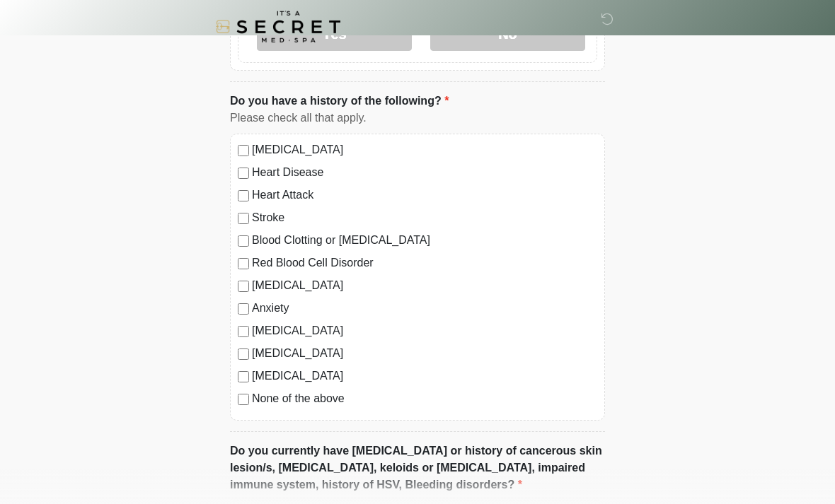  Describe the element at coordinates (425, 218) in the screenshot. I see `label: Stroke` at that location.